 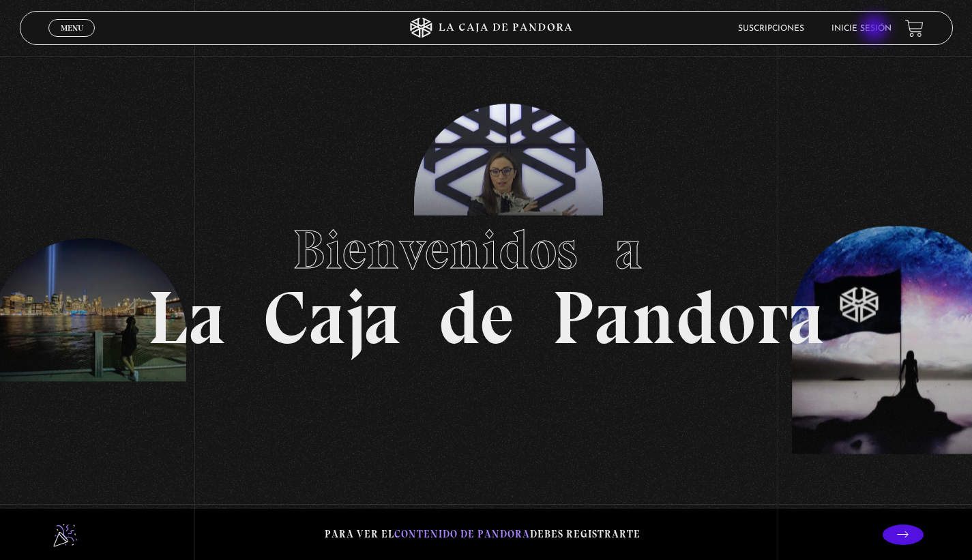 What do you see at coordinates (72, 28) in the screenshot?
I see `span: Menu` at bounding box center [72, 28].